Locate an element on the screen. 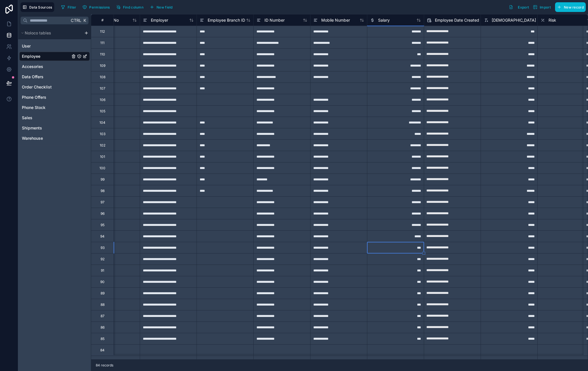 The width and height of the screenshot is (588, 371). span: New field is located at coordinates (165, 7).